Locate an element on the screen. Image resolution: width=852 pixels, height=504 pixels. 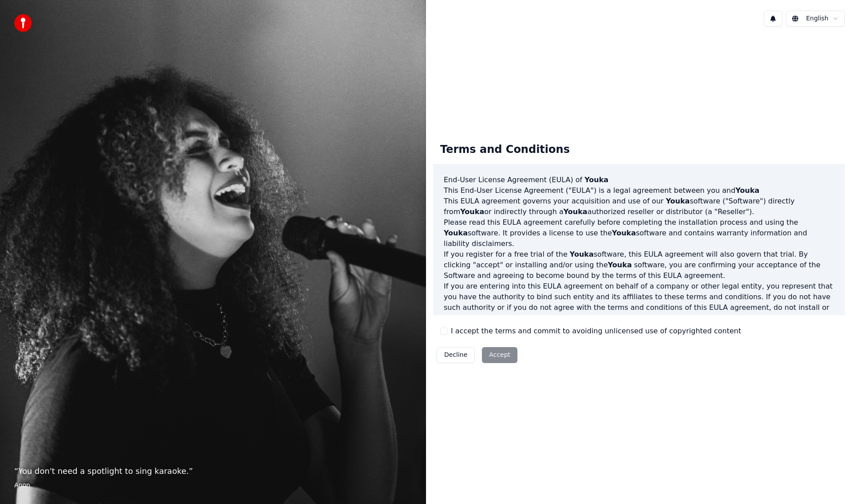
h3: End-User License Agreement (EULA) of is located at coordinates (639, 180).